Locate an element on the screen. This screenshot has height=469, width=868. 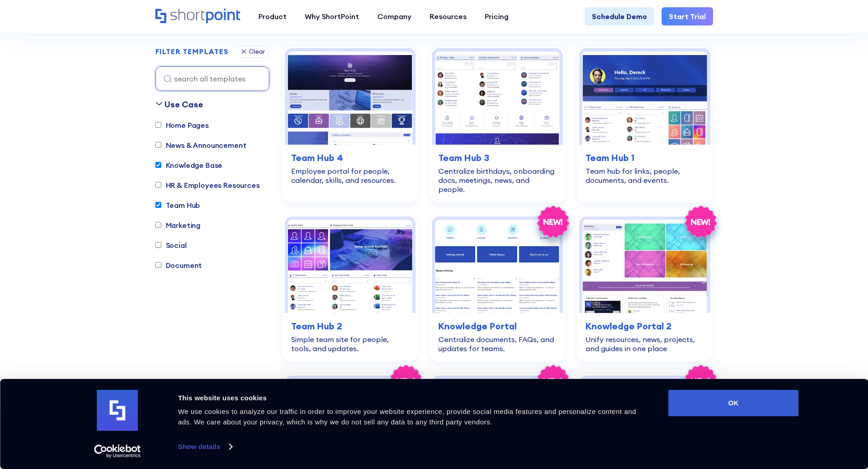
div: Why ShortPoint is located at coordinates (331, 16).